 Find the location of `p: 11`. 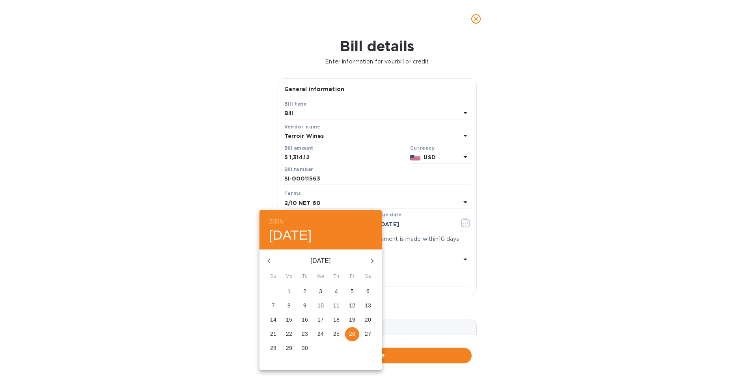

p: 11 is located at coordinates (337, 306).